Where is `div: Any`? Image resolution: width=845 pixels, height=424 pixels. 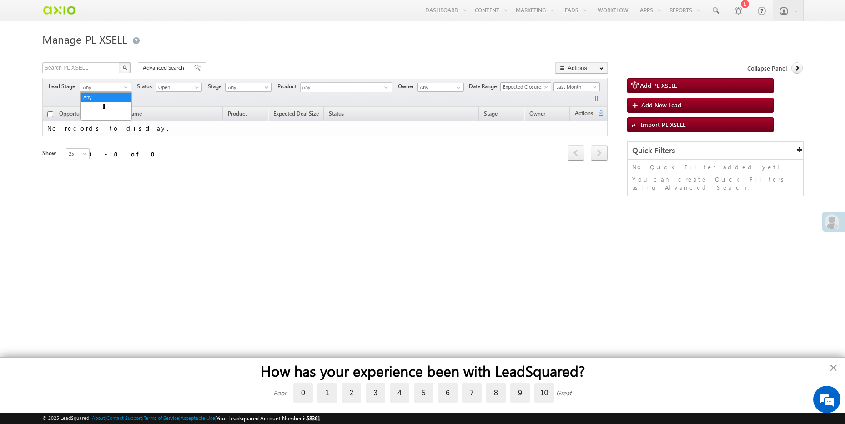
div: Any is located at coordinates (346, 87).